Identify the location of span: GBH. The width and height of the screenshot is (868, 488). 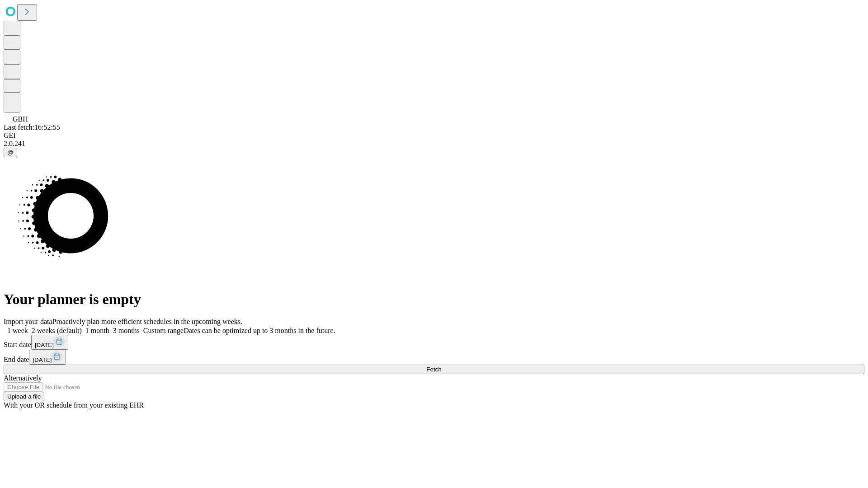
(21, 119).